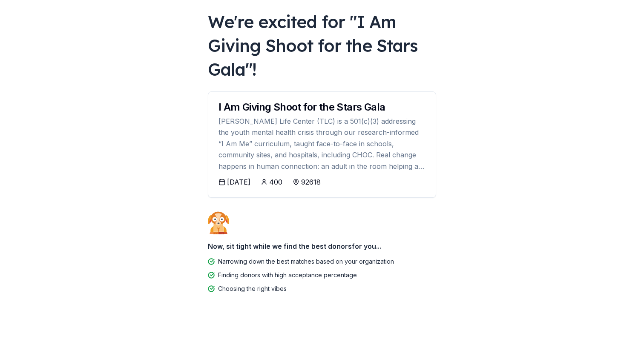 The height and width of the screenshot is (350, 644). What do you see at coordinates (311, 182) in the screenshot?
I see `div: 92618` at bounding box center [311, 182].